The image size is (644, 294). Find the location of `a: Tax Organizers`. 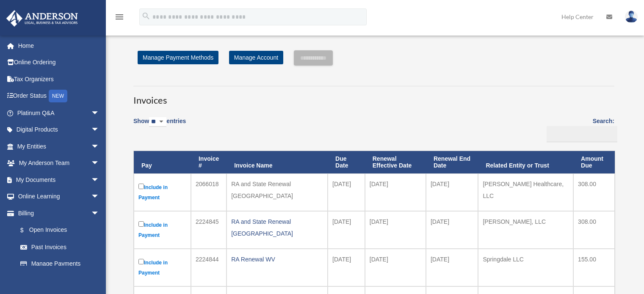

a: Tax Organizers is located at coordinates (59, 79).